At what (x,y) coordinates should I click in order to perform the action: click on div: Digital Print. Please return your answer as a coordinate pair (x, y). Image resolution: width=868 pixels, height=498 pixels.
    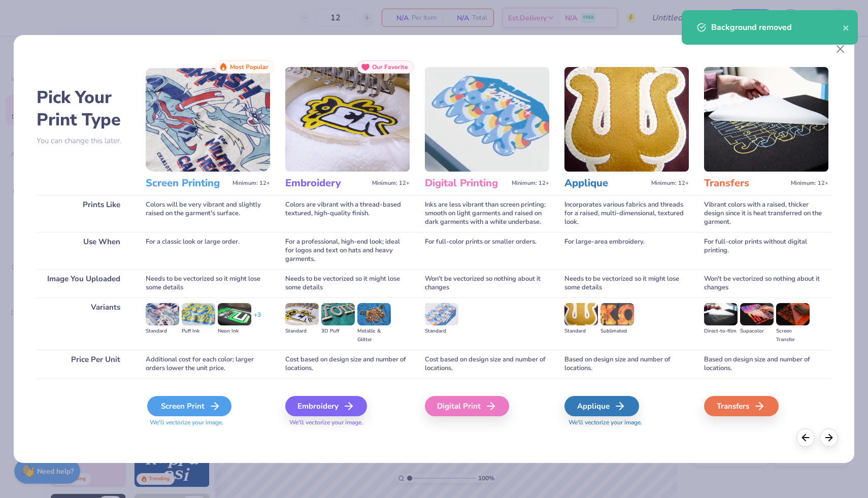
    Looking at the image, I should click on (467, 406).